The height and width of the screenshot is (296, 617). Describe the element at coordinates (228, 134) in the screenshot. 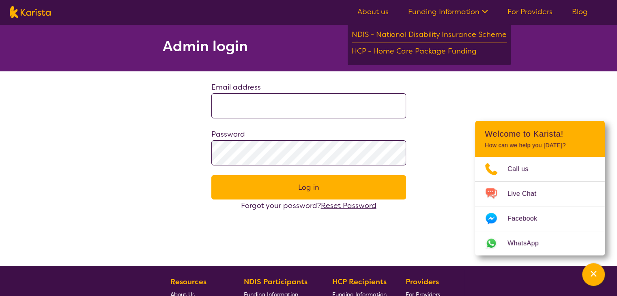

I see `label: Password` at that location.